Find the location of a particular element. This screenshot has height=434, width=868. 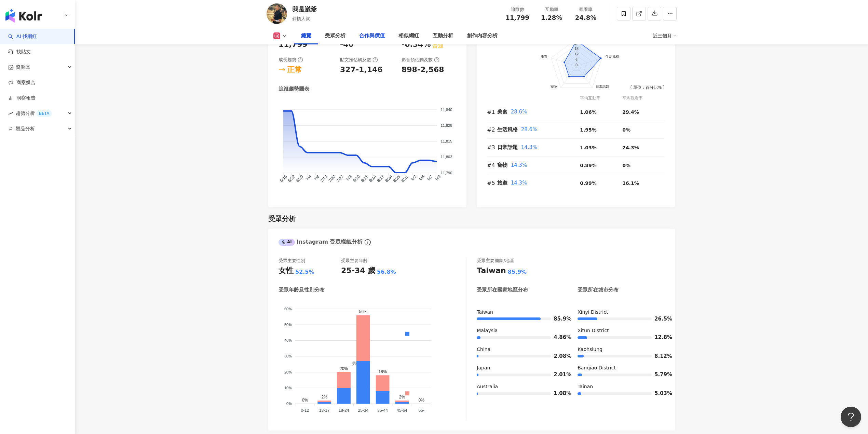

tspan: 10% is located at coordinates (288, 388).